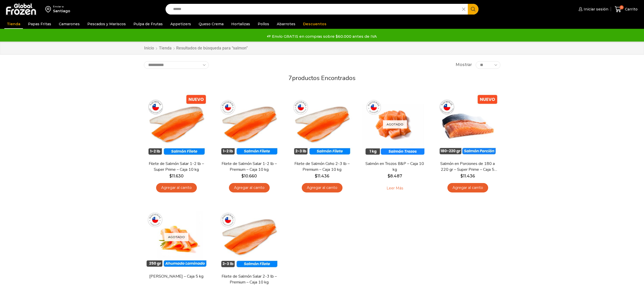 This screenshot has height=285, width=644. Describe the element at coordinates (39, 24) in the screenshot. I see `a: Papas Fritas` at that location.